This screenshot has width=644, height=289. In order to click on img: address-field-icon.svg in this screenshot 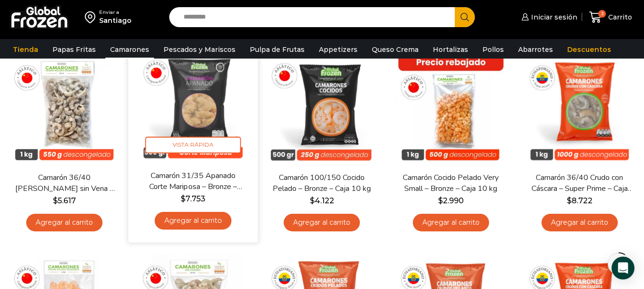, I will do `click(92, 17)`.